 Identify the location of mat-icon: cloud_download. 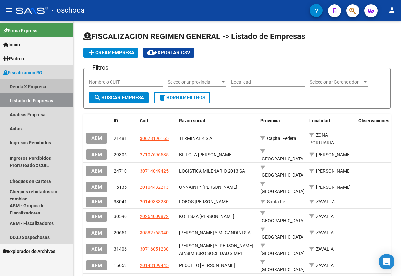
(151, 52).